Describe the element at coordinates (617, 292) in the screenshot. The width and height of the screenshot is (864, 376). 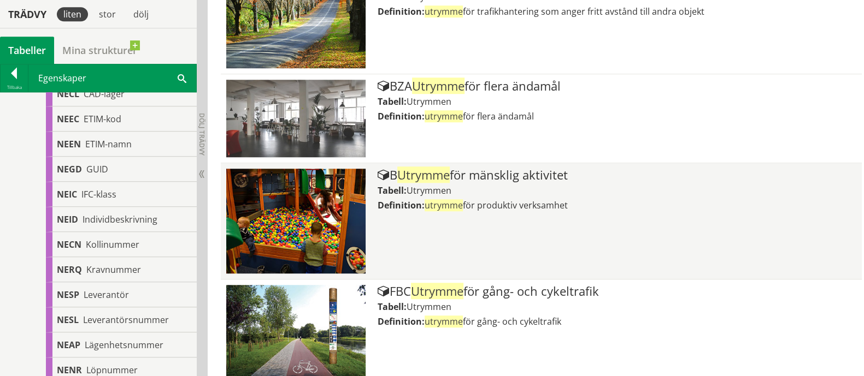
I see `div: FBC för gång- och cykeltrafik` at that location.